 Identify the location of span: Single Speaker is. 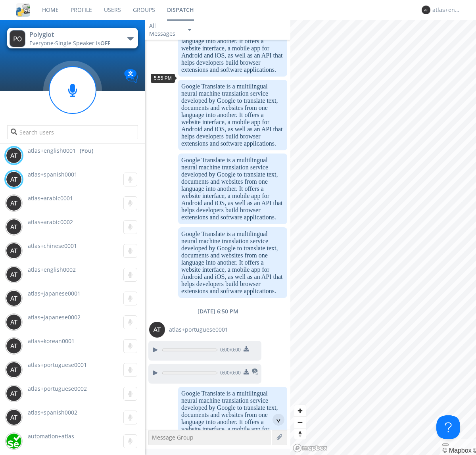
(83, 43).